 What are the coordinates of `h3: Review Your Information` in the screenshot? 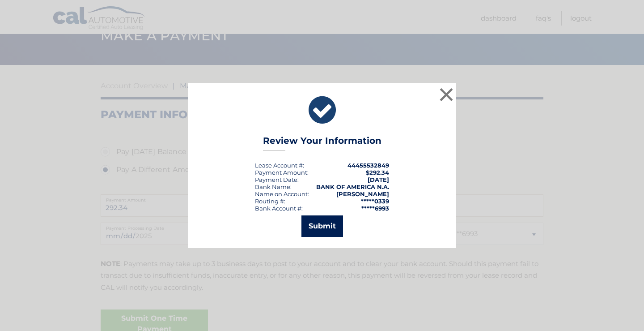 It's located at (322, 143).